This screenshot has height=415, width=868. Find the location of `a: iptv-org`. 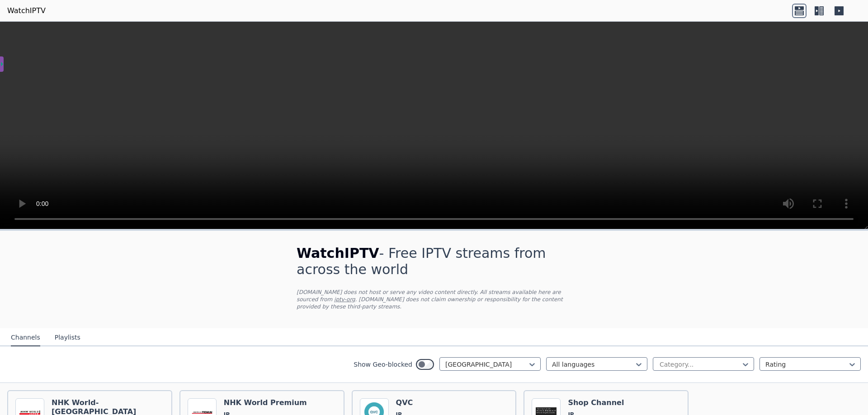

a: iptv-org is located at coordinates (345, 299).